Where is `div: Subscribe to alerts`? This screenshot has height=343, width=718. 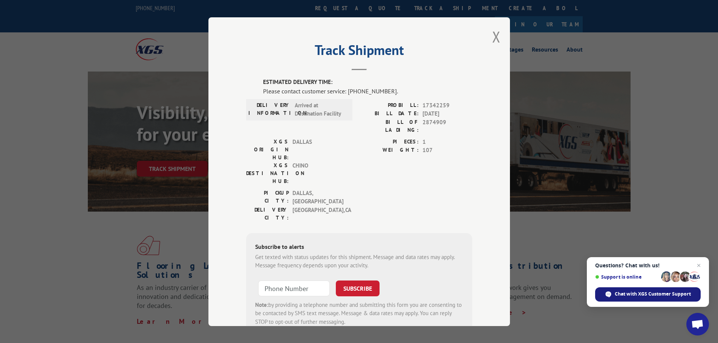 div: Subscribe to alerts is located at coordinates (359, 247).